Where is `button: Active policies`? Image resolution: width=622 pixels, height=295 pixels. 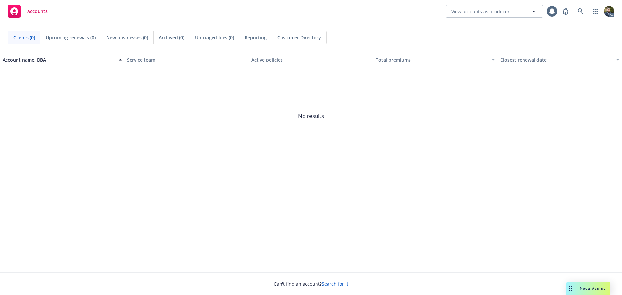 button: Active policies is located at coordinates (311, 60).